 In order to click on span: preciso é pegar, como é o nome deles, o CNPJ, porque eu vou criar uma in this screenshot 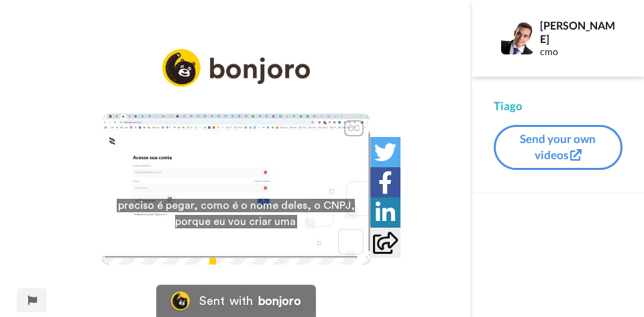, I will do `click(235, 213)`.